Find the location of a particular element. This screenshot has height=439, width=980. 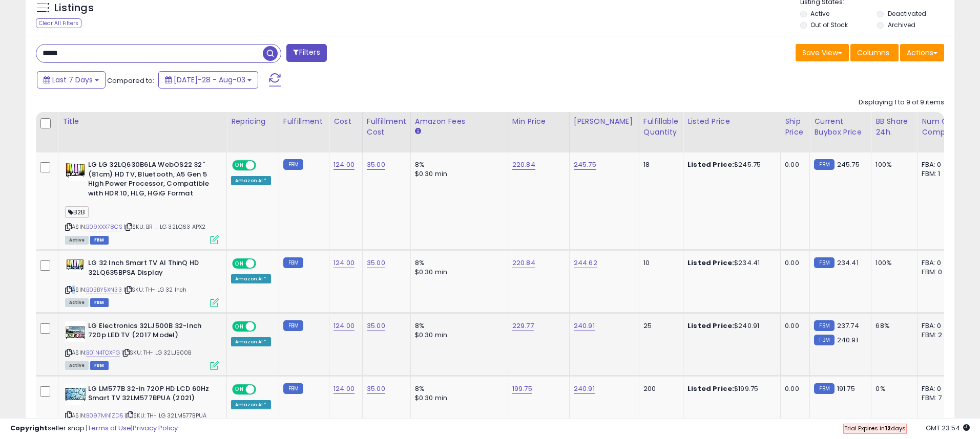

div: Displaying 1 to 9 of 9 items is located at coordinates (901, 102).